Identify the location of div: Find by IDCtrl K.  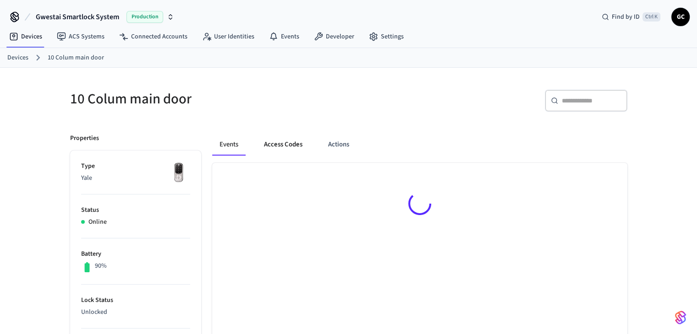
(631, 17).